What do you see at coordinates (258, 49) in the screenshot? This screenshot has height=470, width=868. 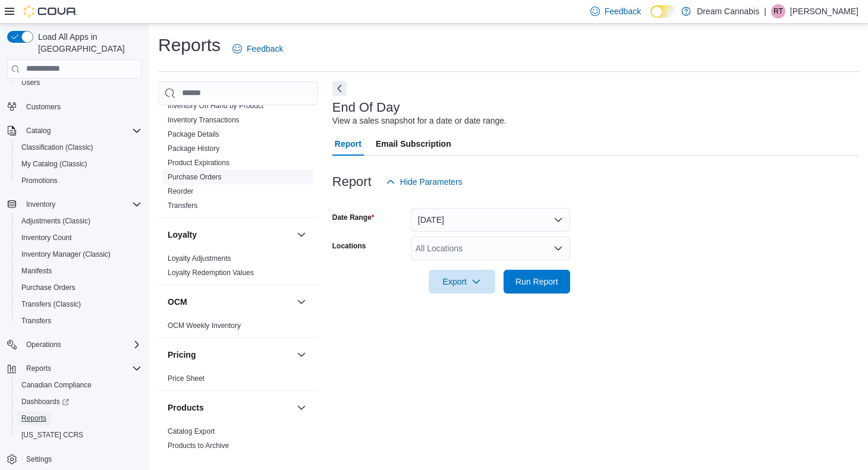 I see `a: Feedback` at bounding box center [258, 49].